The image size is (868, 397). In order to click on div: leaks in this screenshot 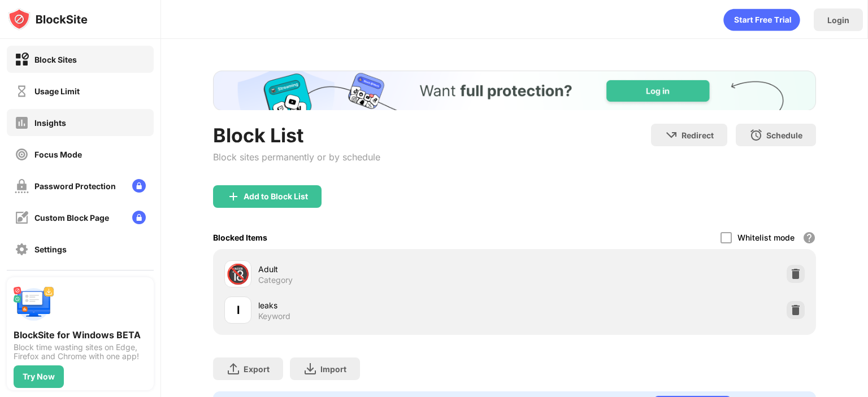, I will do `click(386, 305)`.